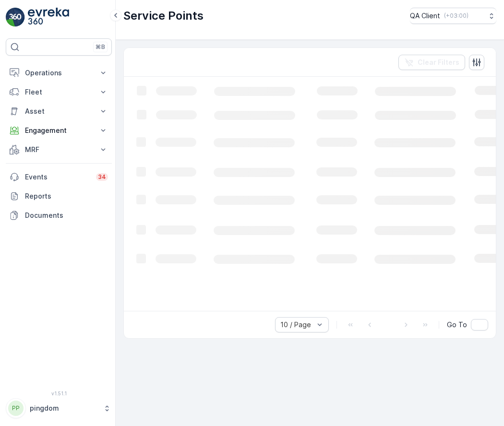 The width and height of the screenshot is (504, 426). I want to click on img: logo_light-DOdMpM7g.png, so click(48, 18).